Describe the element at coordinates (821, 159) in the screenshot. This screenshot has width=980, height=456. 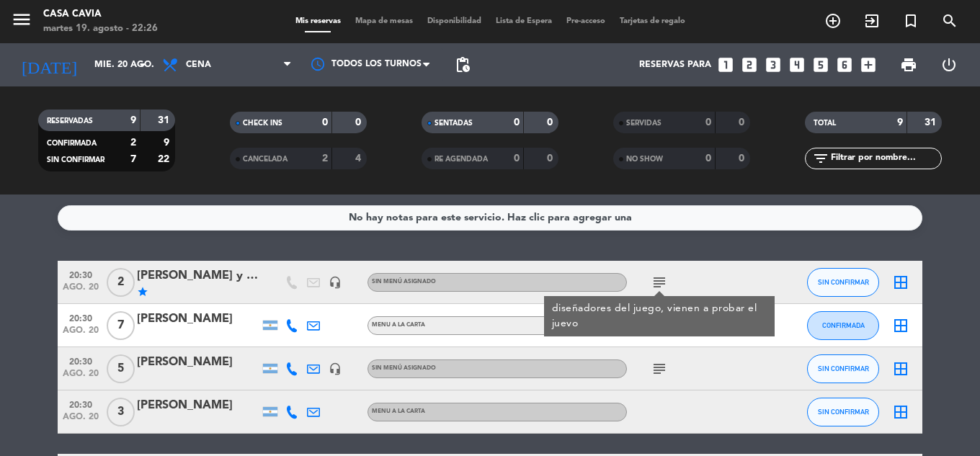
I see `i: filter_list` at that location.